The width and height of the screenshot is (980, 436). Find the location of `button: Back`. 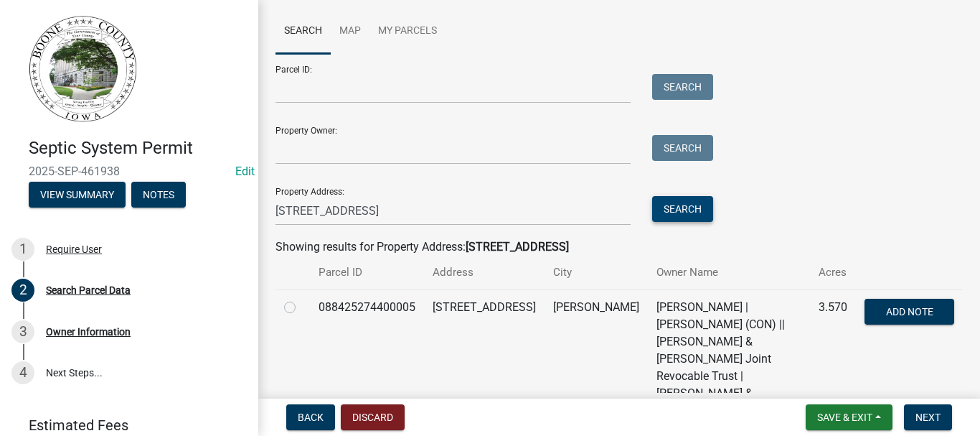

button: Back is located at coordinates (311, 418).